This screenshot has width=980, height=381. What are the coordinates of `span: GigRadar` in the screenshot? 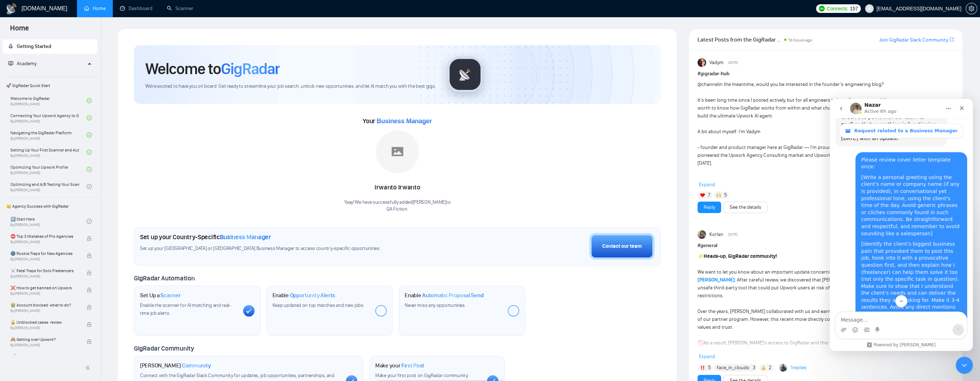 It's located at (250, 69).